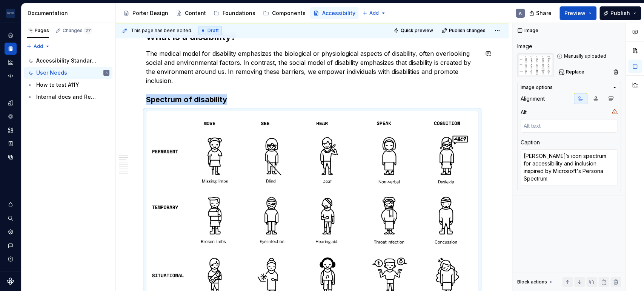  Describe the element at coordinates (572, 72) in the screenshot. I see `button: Replace` at that location.